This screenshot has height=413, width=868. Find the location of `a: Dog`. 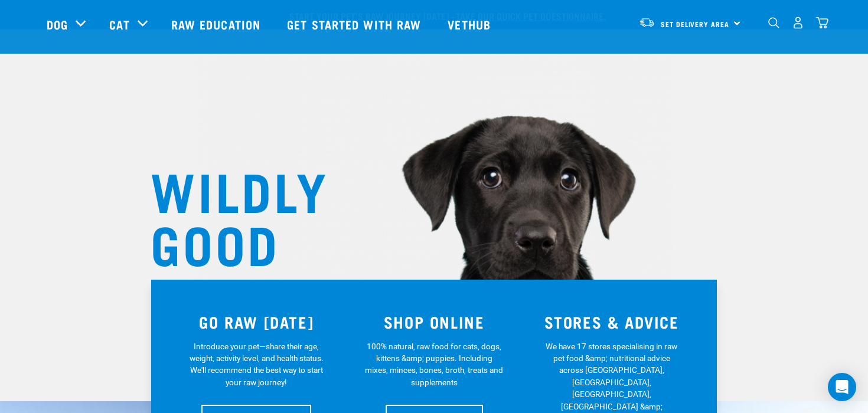

a: Dog is located at coordinates (57, 25).